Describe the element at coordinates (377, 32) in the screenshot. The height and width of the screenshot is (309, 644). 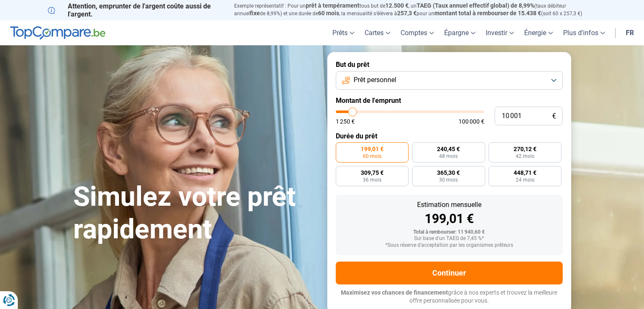
I see `a: Cartes` at that location.